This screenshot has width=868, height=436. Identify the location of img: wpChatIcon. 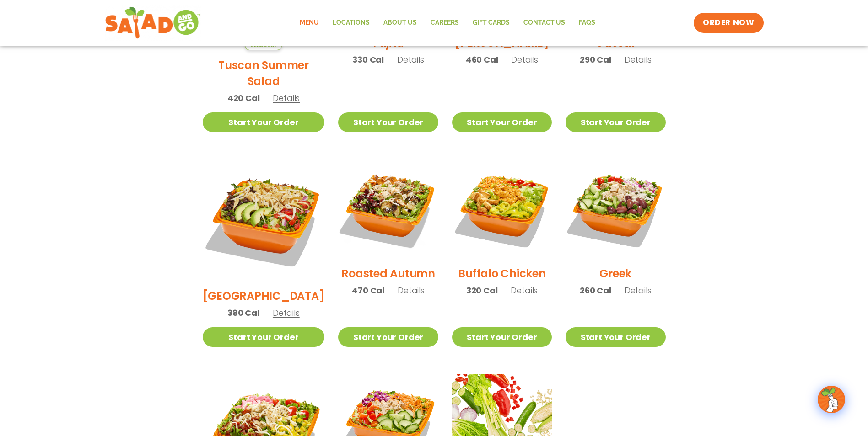
(831, 399).